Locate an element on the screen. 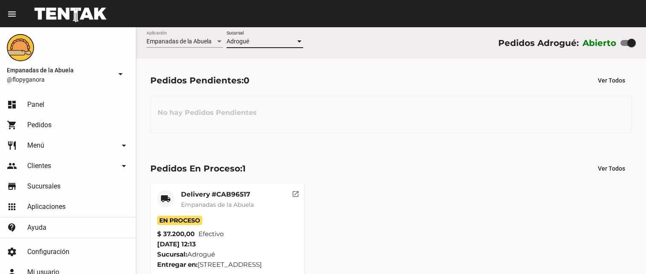 This screenshot has height=274, width=646. mat-icon: apps is located at coordinates (12, 207).